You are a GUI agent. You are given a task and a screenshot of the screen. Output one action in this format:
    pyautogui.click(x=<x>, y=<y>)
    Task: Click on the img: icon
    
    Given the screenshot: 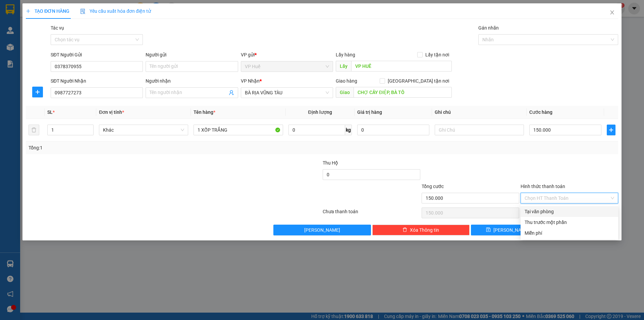 What is the action you would take?
    pyautogui.click(x=83, y=11)
    